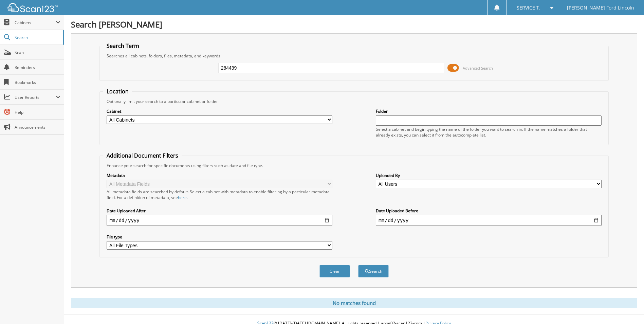 This screenshot has height=324, width=644. I want to click on button: Search, so click(374, 270).